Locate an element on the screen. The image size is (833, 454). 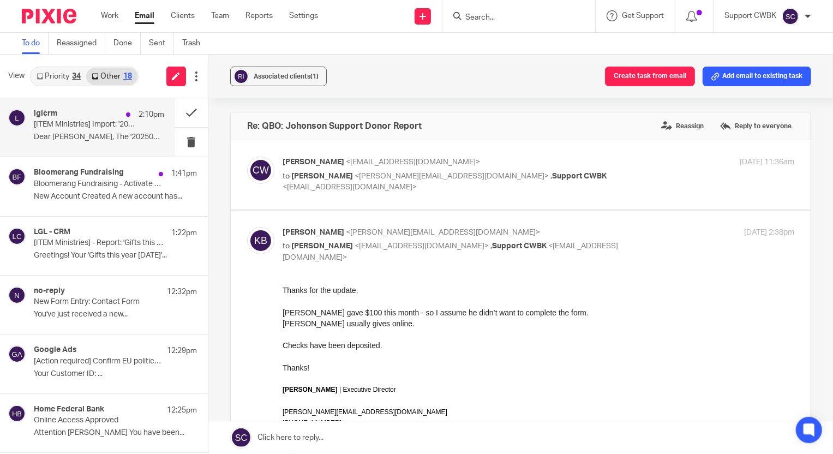
button: Add email to existing task is located at coordinates (757, 76).